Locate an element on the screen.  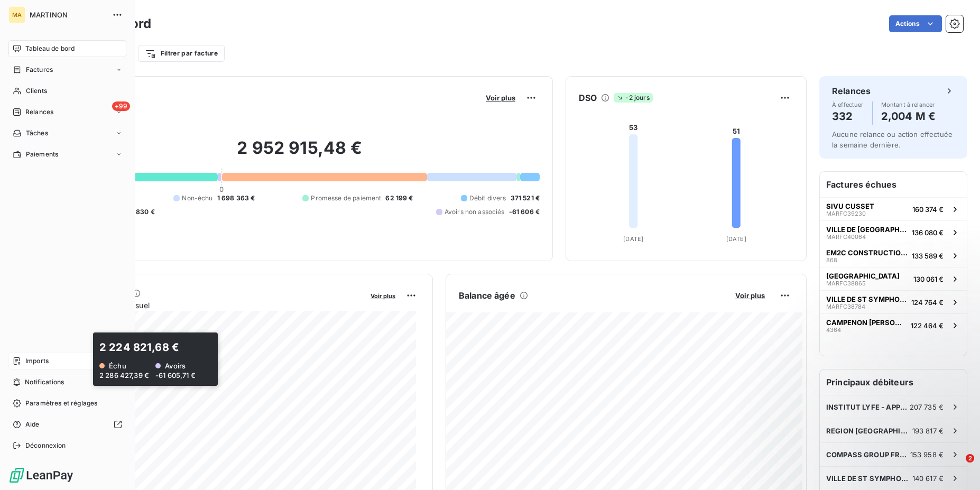
span: Aide is located at coordinates (32, 424).